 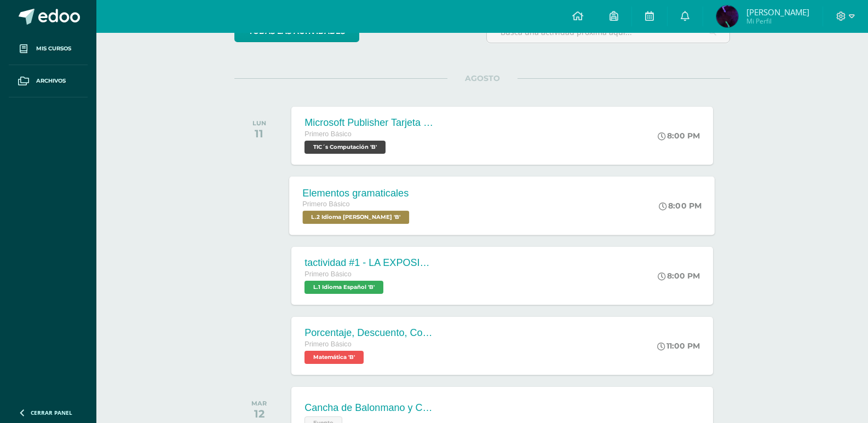 What do you see at coordinates (358, 192) in the screenshot?
I see `div: Elementos gramaticales` at bounding box center [358, 192].